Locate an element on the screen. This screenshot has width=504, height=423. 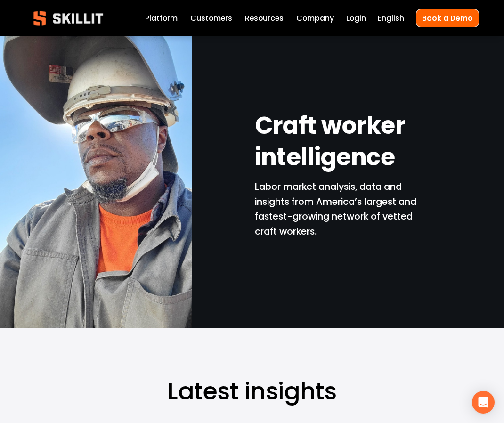
a: Skillit is located at coordinates (68, 18).